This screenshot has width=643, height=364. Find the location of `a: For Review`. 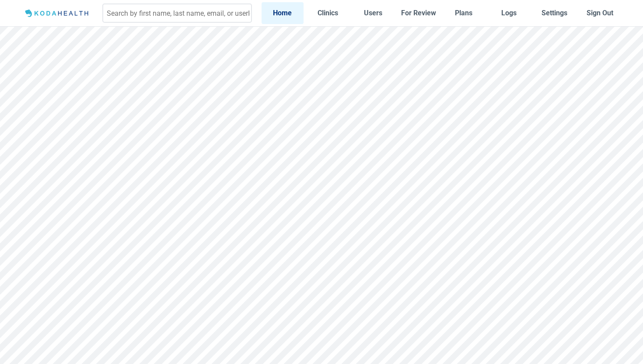

a: For Review is located at coordinates (419, 13).